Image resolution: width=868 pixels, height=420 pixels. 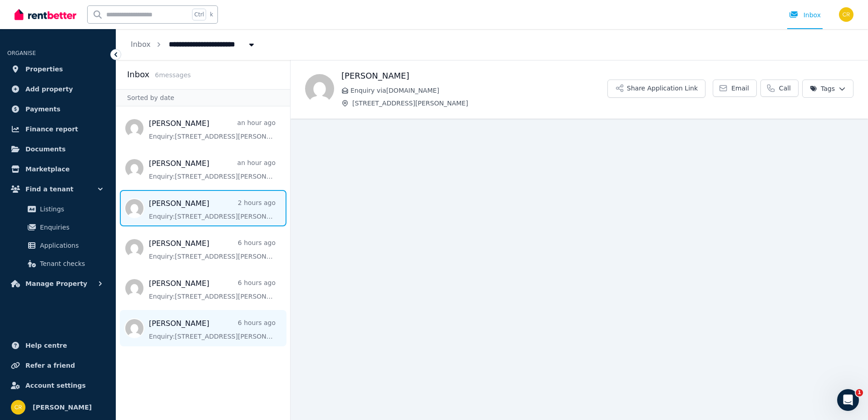 I want to click on span: Refer a friend, so click(x=50, y=365).